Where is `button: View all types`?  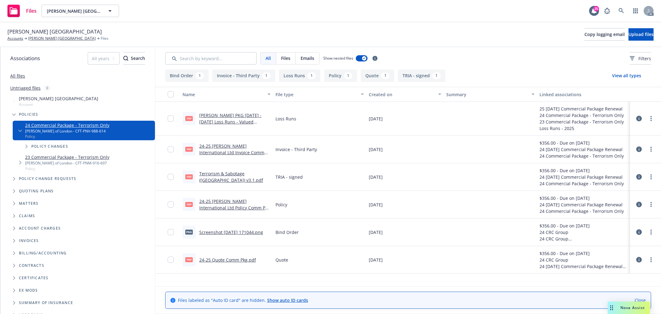
button: View all types is located at coordinates (627, 76).